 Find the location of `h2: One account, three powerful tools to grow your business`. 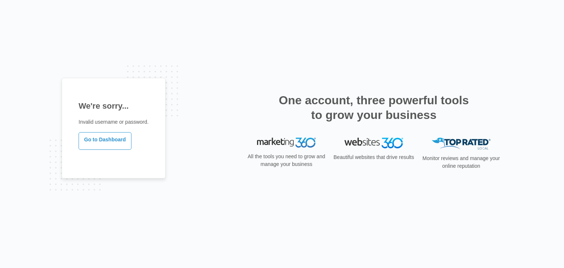

h2: One account, three powerful tools to grow your business is located at coordinates (374, 108).